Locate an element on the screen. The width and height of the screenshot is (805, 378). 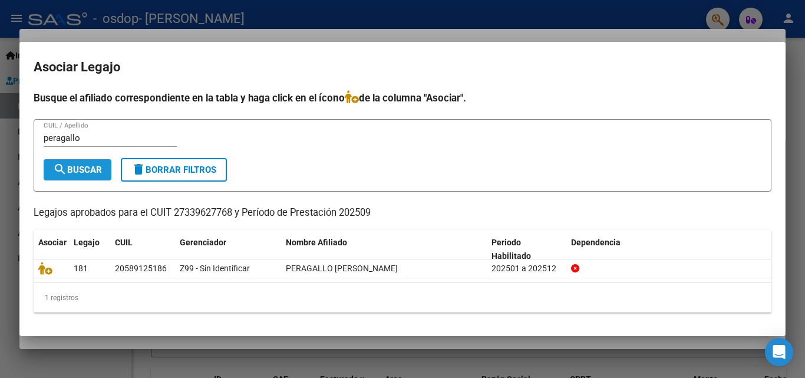
datatable-header-cell: Asociar is located at coordinates (51, 249).